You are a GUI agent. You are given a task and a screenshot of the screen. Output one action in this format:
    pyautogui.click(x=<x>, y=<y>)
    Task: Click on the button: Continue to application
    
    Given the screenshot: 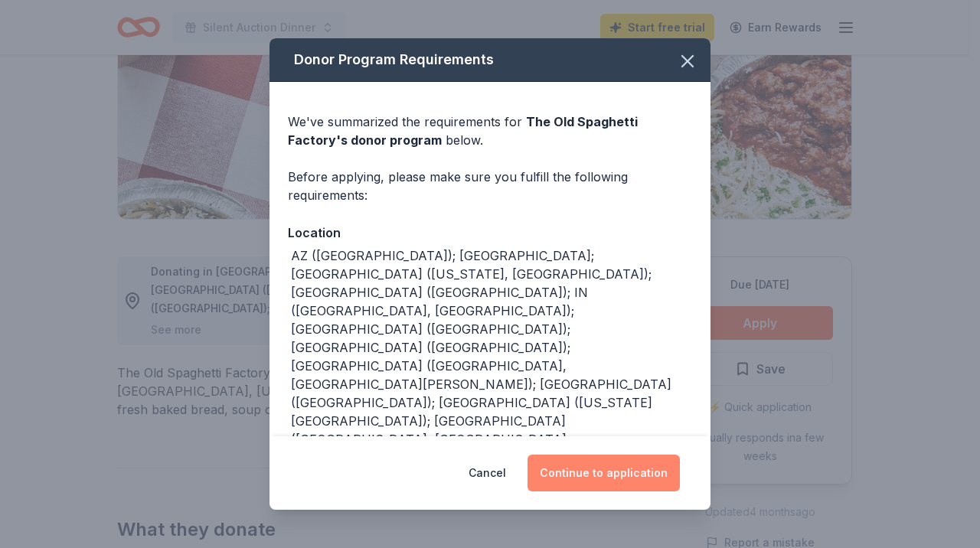 What is the action you would take?
    pyautogui.click(x=603, y=473)
    